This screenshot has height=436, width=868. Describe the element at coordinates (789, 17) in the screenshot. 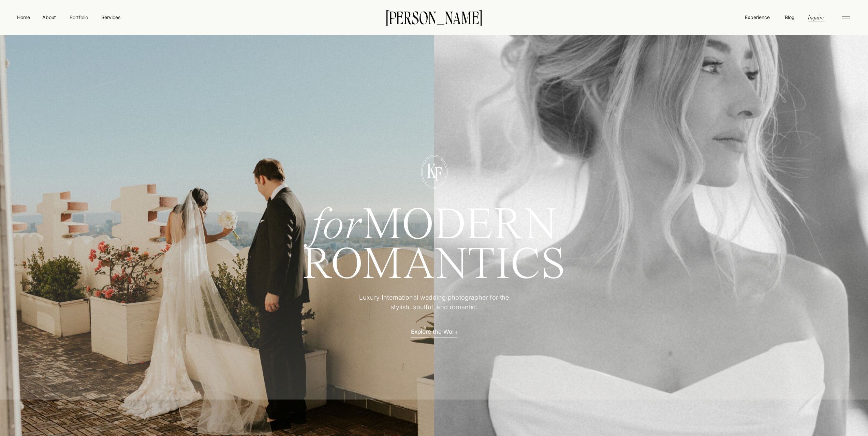

I see `nav: Blog` at that location.